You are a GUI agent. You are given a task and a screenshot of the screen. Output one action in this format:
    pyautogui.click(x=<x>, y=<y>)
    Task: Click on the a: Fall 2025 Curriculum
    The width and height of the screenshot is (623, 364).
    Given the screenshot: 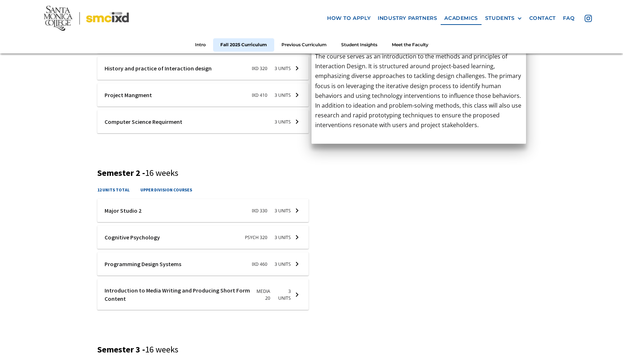 What is the action you would take?
    pyautogui.click(x=243, y=45)
    